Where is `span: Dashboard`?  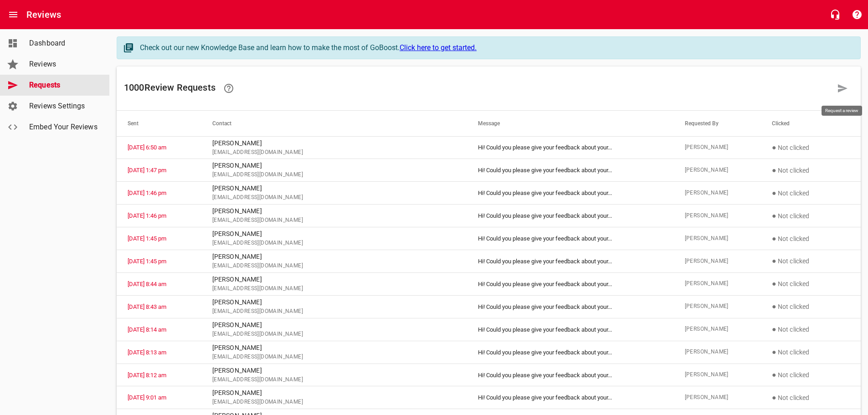 span: Dashboard is located at coordinates (64, 43).